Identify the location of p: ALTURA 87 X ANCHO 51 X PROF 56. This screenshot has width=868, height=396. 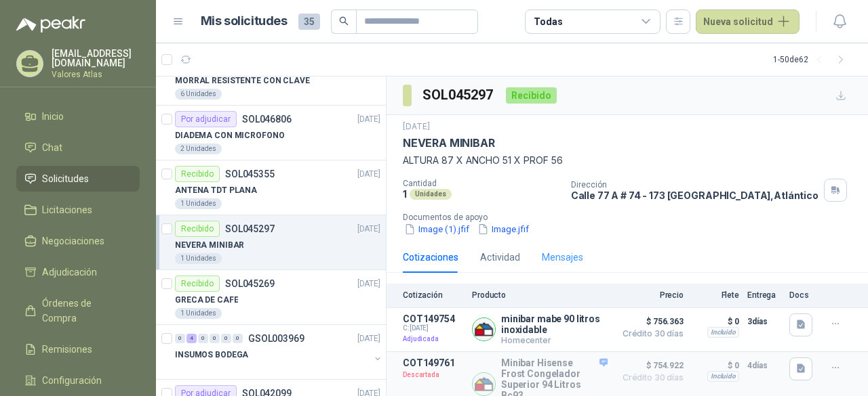
(627, 160).